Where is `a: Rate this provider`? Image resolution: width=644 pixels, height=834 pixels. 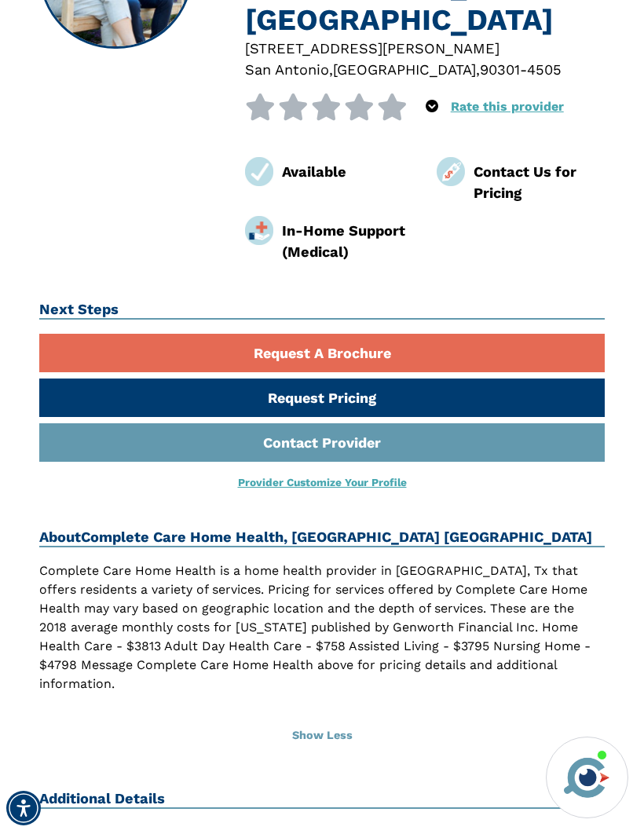
a: Rate this provider is located at coordinates (507, 106).